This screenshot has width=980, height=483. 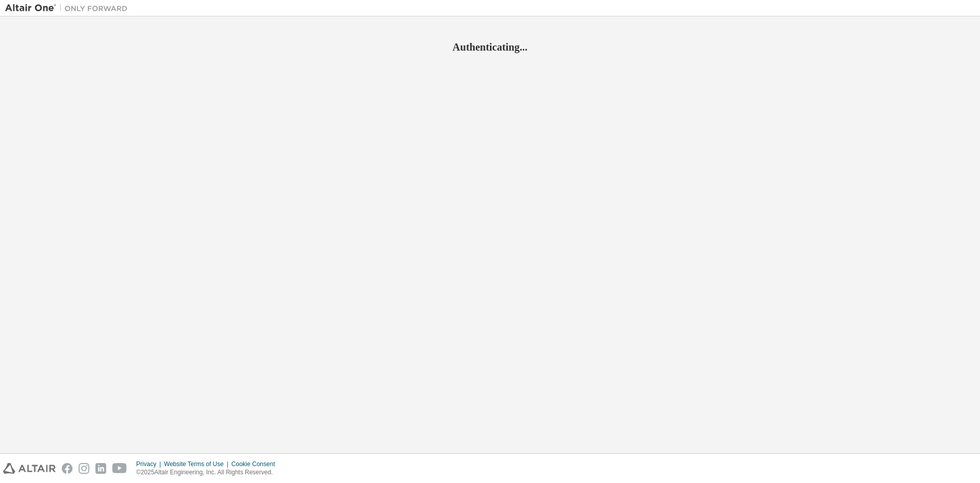 I want to click on div: Privacy, so click(x=150, y=464).